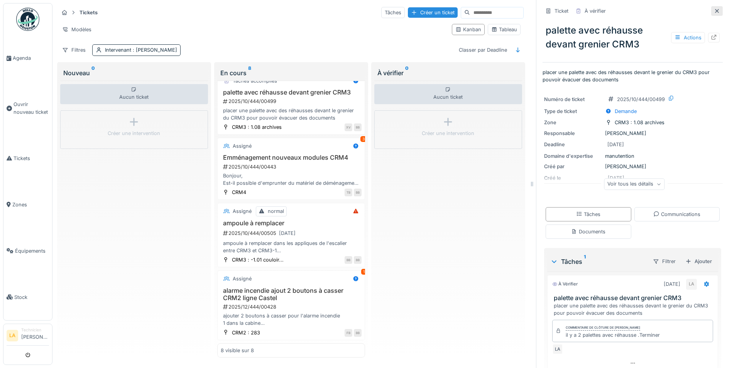  Describe the element at coordinates (31, 58) in the screenshot. I see `span: Agenda` at that location.